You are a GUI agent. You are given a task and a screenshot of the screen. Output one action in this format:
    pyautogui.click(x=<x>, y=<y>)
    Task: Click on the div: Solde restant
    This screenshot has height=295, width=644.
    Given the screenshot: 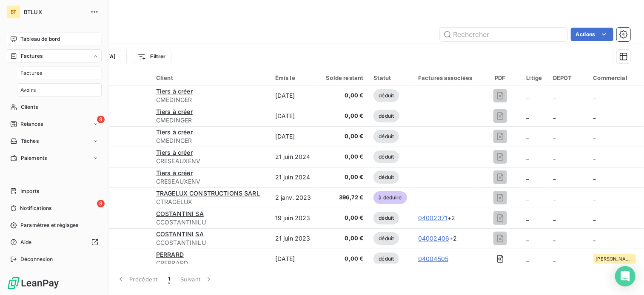 What is the action you would take?
    pyautogui.click(x=344, y=78)
    